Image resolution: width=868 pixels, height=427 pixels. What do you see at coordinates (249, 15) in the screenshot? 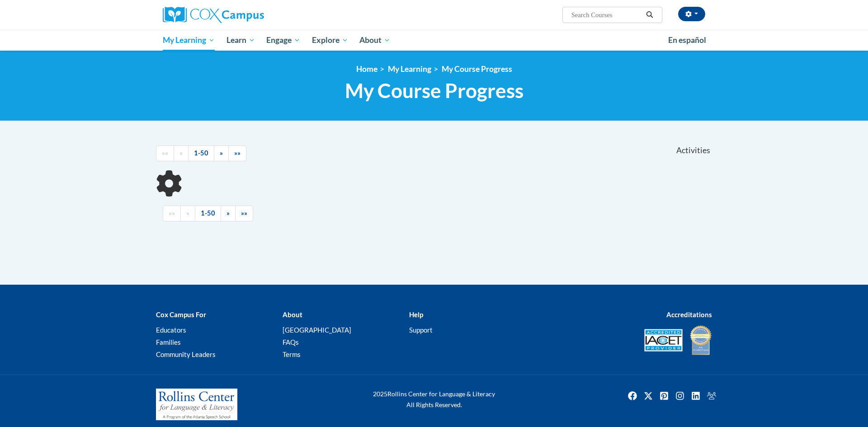
I see `a: Cox Campus` at bounding box center [249, 15].